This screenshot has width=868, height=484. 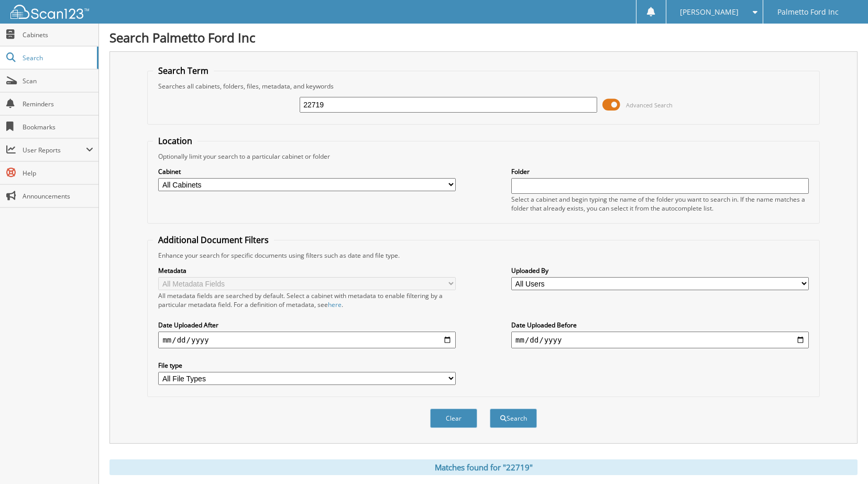 I want to click on legend: Location, so click(x=175, y=141).